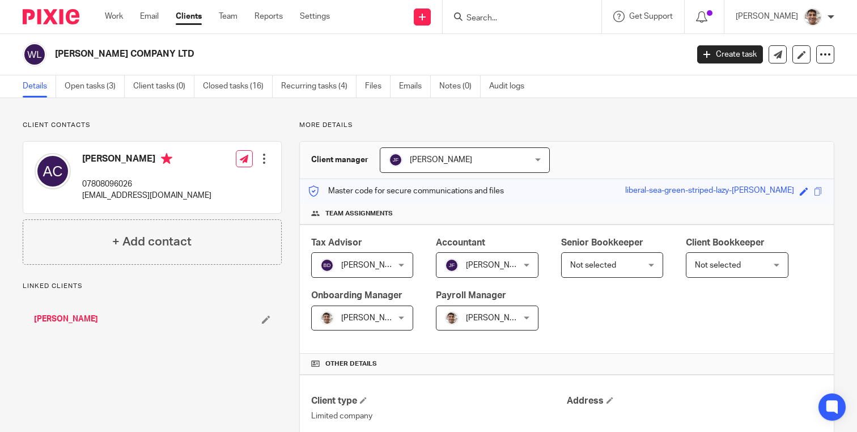 The width and height of the screenshot is (857, 432). Describe the element at coordinates (337, 243) in the screenshot. I see `span: Tax Advisor` at that location.